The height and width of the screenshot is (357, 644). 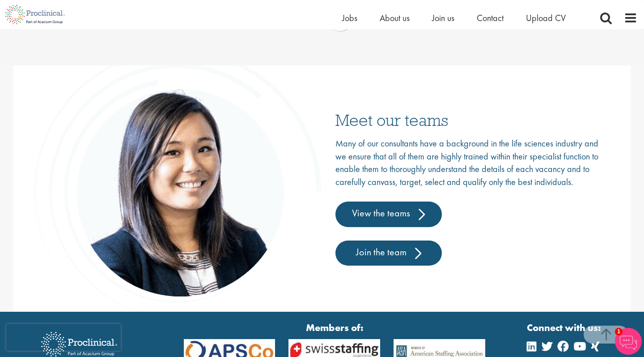 What do you see at coordinates (473, 201) in the screenshot?
I see `div: Many of our consultants have a background in the life sciences industry and we ensure that all of...` at bounding box center [473, 201].